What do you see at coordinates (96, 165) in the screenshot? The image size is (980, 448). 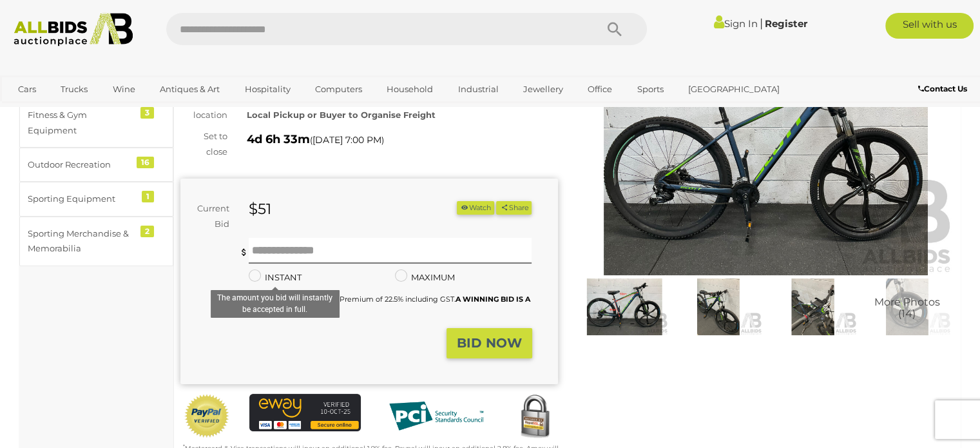 I see `a: Outdoor Recreation 16` at bounding box center [96, 165].